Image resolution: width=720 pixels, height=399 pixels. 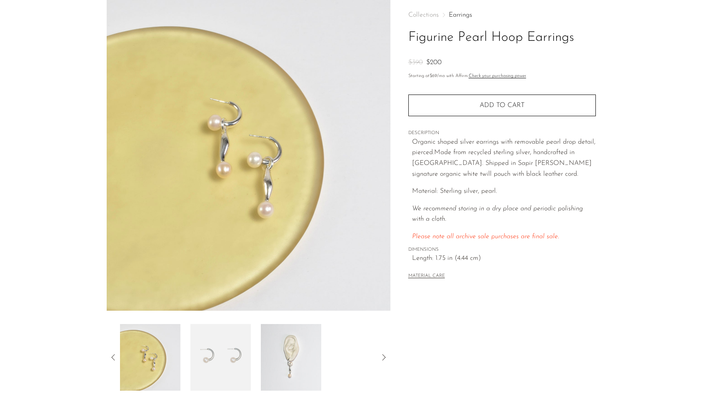 I want to click on span: Please note all archive sale purchases are final sale., so click(x=485, y=237).